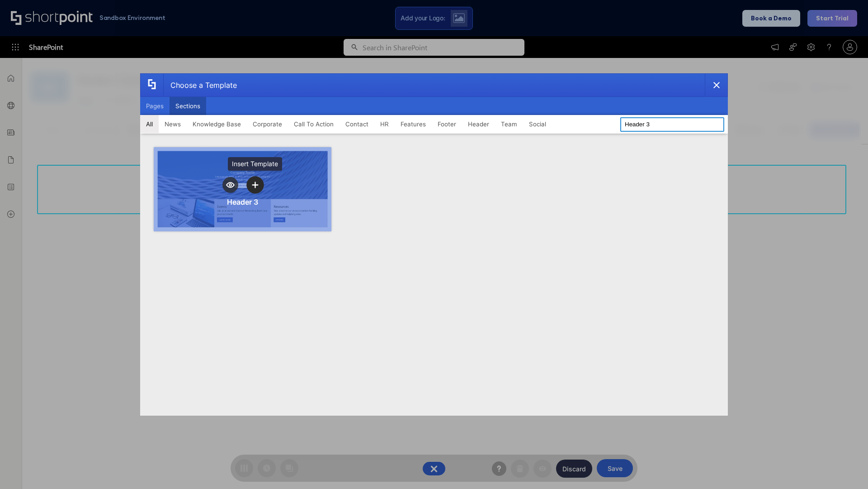  I want to click on button: Knowledge Base, so click(217, 124).